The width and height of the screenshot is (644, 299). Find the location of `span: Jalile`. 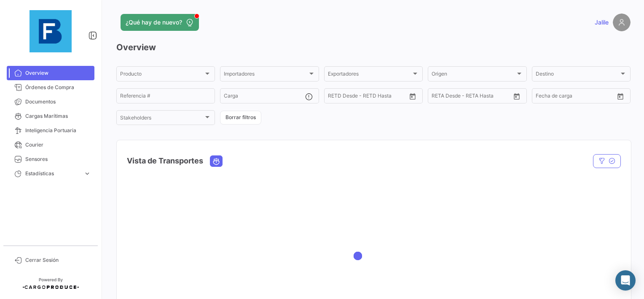

span: Jalile is located at coordinates (602, 22).